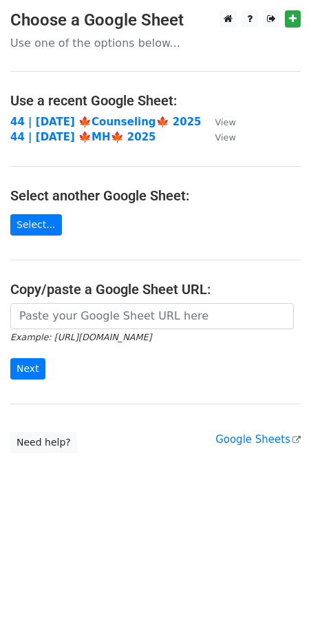  I want to click on input: Next, so click(27, 368).